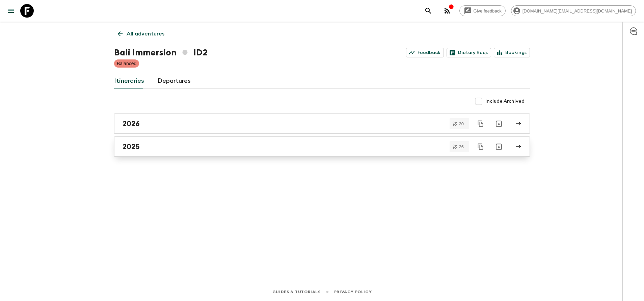  What do you see at coordinates (511, 52) in the screenshot?
I see `a: Bookings` at bounding box center [511, 52].